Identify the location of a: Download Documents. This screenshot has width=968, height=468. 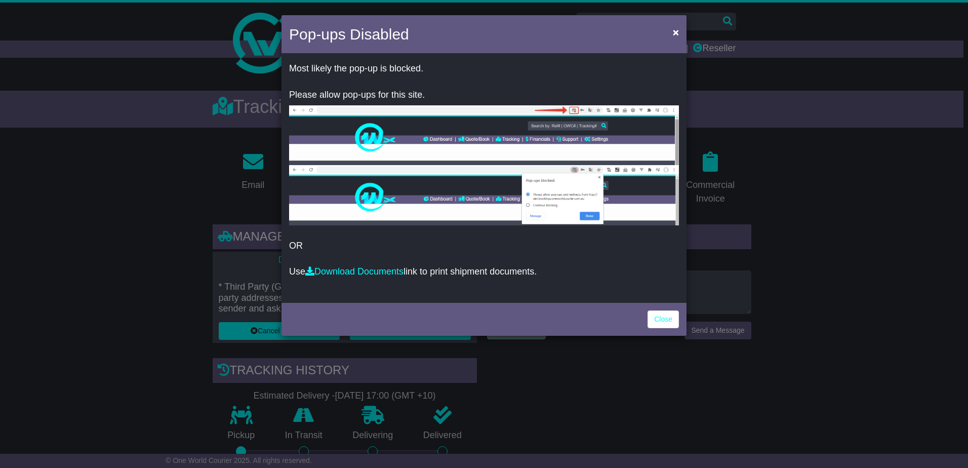
(354, 271).